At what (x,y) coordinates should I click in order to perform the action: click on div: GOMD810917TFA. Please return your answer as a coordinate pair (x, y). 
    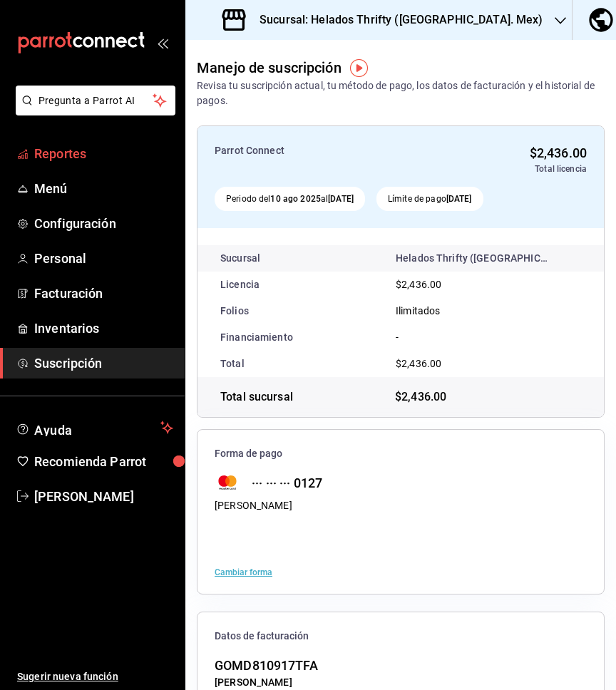
    Looking at the image, I should click on (283, 665).